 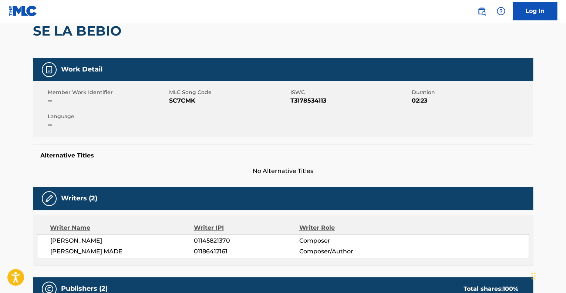 What do you see at coordinates (283, 171) in the screenshot?
I see `span: No Alternative Titles` at bounding box center [283, 171].